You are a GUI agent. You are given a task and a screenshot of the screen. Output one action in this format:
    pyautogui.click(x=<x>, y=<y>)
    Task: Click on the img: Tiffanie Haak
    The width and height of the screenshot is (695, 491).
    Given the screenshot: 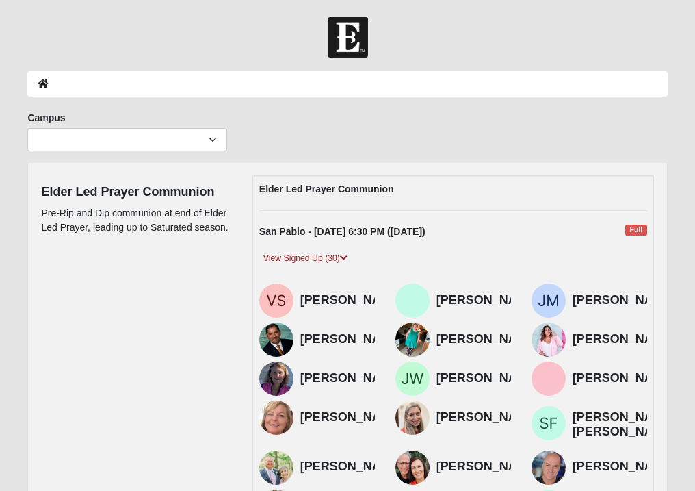 What is the action you would take?
    pyautogui.click(x=413, y=418)
    